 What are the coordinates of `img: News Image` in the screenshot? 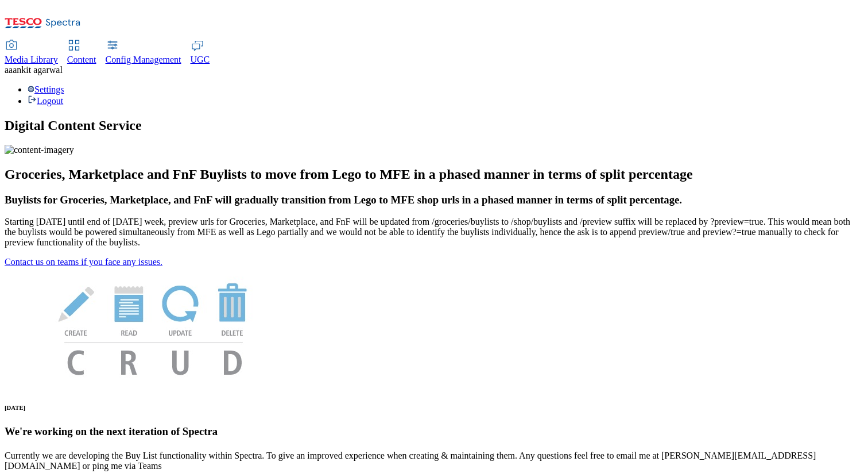 It's located at (153, 327).